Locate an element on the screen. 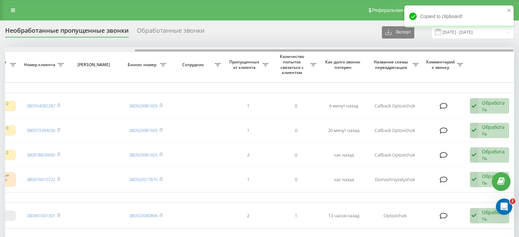  span: Комментарий к звонку is located at coordinates (441, 64).